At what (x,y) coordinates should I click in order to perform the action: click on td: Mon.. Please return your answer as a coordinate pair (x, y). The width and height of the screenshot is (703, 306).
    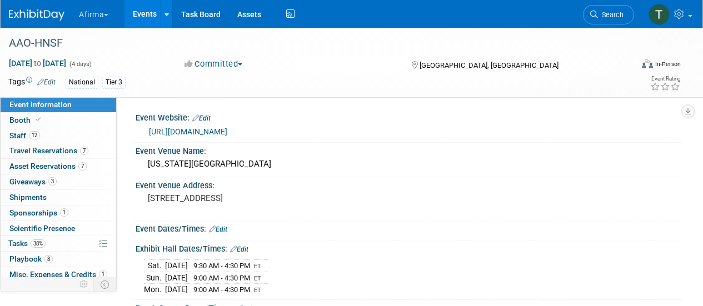
    Looking at the image, I should click on (154, 289).